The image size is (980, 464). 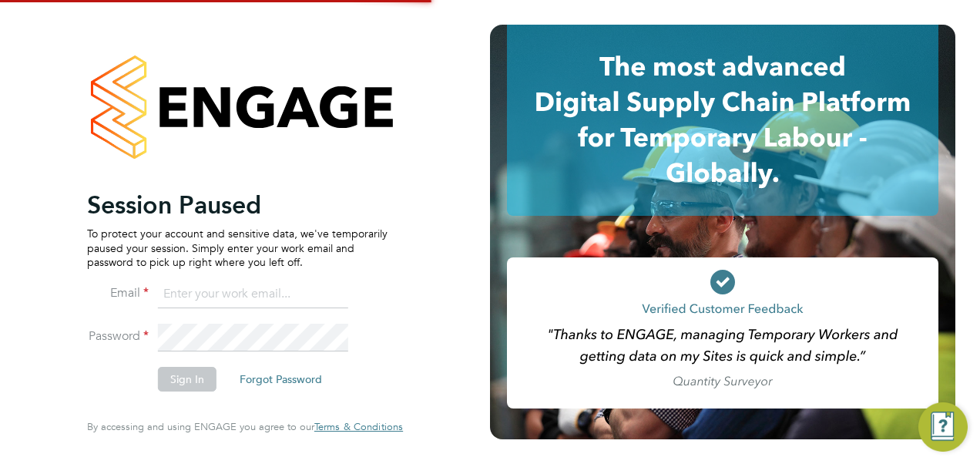 I want to click on span: Terms & Conditions, so click(x=358, y=426).